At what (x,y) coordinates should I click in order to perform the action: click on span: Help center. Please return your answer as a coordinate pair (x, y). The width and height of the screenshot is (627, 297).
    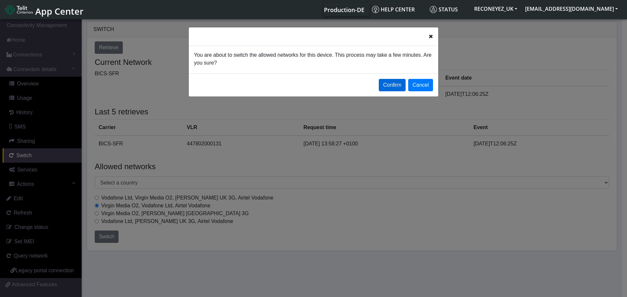
    Looking at the image, I should click on (393, 9).